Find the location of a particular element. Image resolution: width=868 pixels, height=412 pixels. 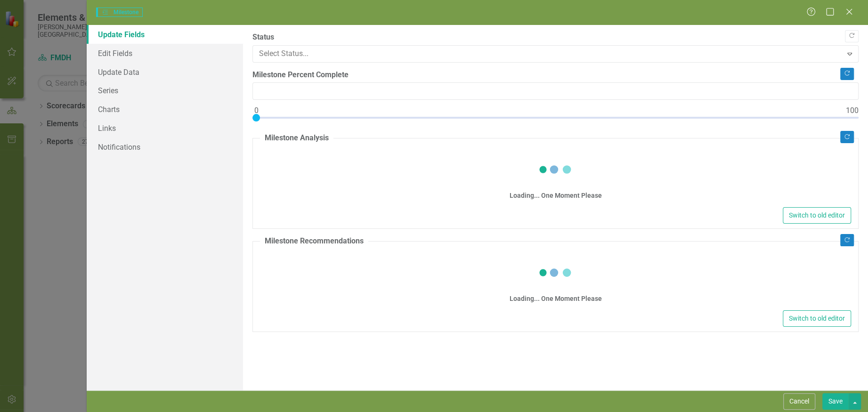

a: Update Data is located at coordinates (165, 72).